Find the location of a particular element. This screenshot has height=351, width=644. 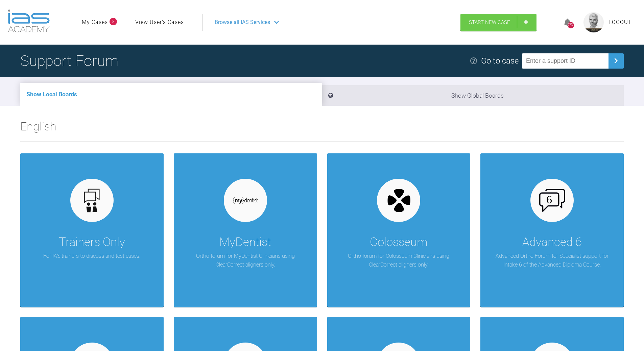

li: Show Global Boards is located at coordinates (473, 95).